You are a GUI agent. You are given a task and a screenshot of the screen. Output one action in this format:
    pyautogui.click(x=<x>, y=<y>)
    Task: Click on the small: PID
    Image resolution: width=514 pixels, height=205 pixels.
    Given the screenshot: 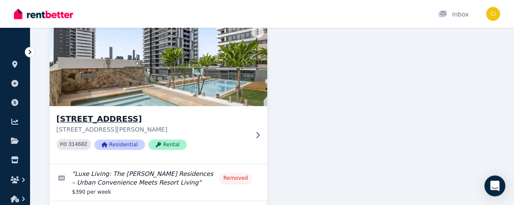 What is the action you would take?
    pyautogui.click(x=64, y=145)
    